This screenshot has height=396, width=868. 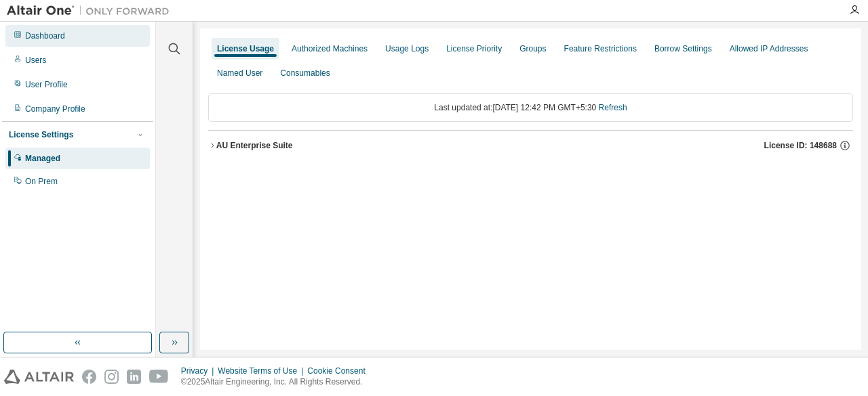 What do you see at coordinates (530, 145) in the screenshot?
I see `button: AU Enterprise SuiteLicense ID: 148688` at bounding box center [530, 145].